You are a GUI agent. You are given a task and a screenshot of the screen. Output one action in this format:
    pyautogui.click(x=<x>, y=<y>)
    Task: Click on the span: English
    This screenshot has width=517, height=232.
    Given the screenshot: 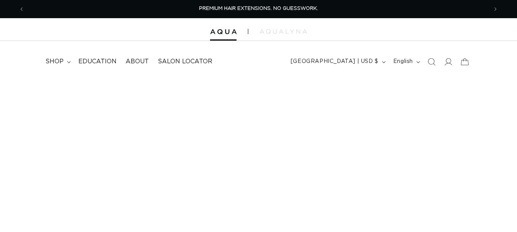 What is the action you would take?
    pyautogui.click(x=403, y=61)
    